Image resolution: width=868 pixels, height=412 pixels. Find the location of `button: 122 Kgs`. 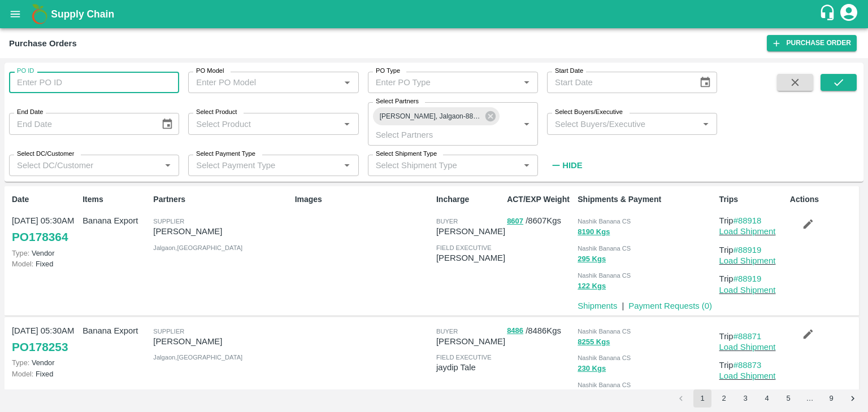

button: 122 Kgs is located at coordinates (592, 286).